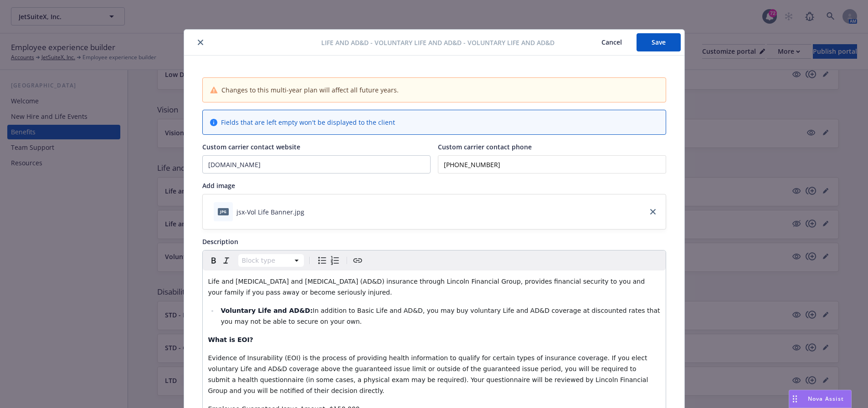 The image size is (868, 408). What do you see at coordinates (266, 310) in the screenshot?
I see `strong: Voluntary Life and AD&D:` at bounding box center [266, 310].